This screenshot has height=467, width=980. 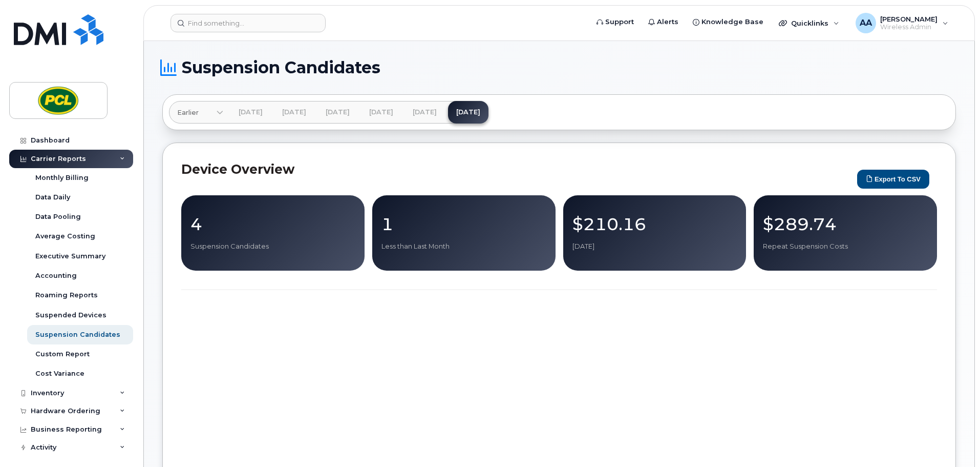 What do you see at coordinates (893, 179) in the screenshot?
I see `button: Export to CSV` at bounding box center [893, 179].